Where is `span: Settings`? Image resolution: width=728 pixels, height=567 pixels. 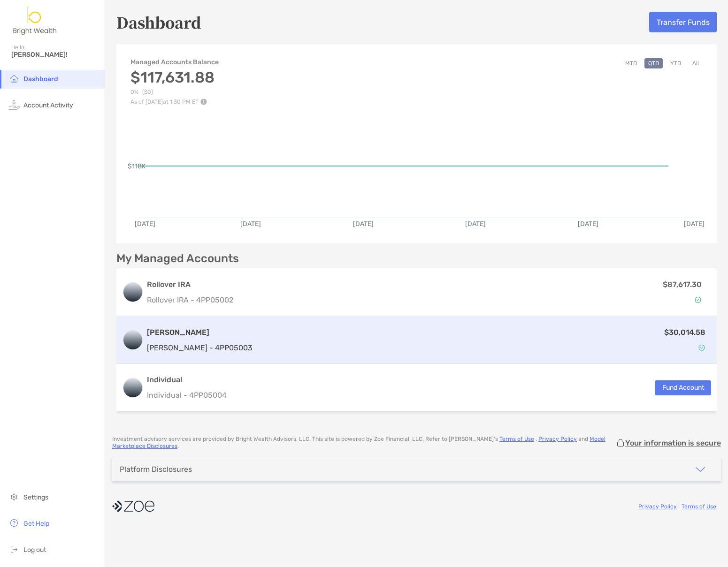
span: Settings is located at coordinates (36, 498).